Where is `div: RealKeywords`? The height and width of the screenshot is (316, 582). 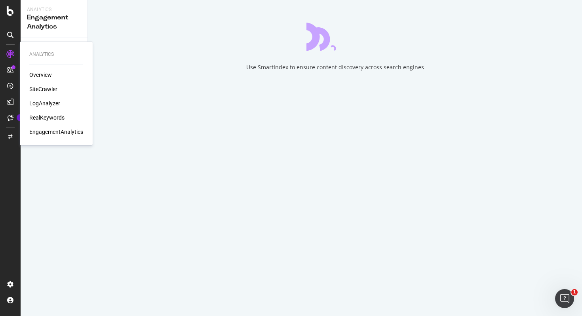 div: RealKeywords is located at coordinates (47, 118).